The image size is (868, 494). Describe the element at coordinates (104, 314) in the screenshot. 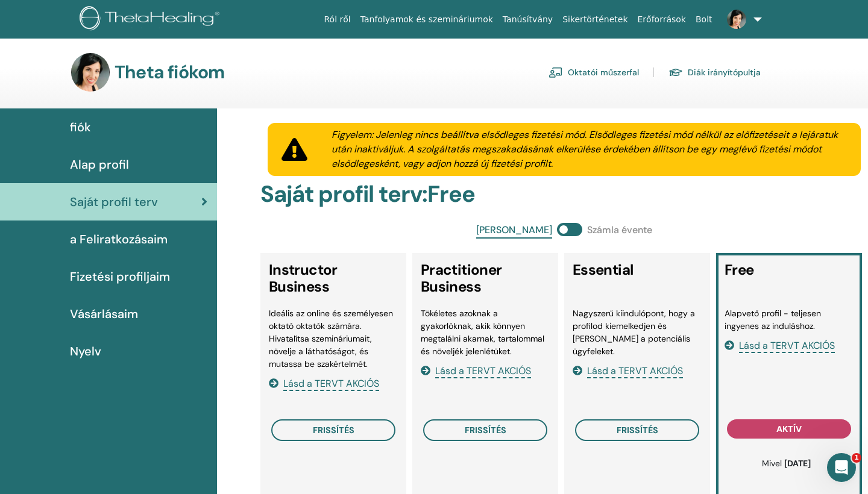

I see `span: Vásárlásaim` at that location.